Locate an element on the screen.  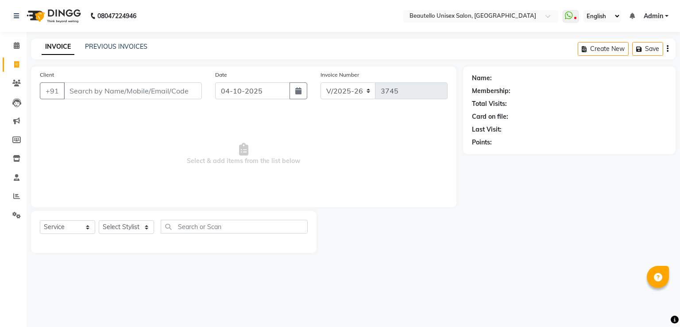
div: Last Visit: is located at coordinates (486, 129).